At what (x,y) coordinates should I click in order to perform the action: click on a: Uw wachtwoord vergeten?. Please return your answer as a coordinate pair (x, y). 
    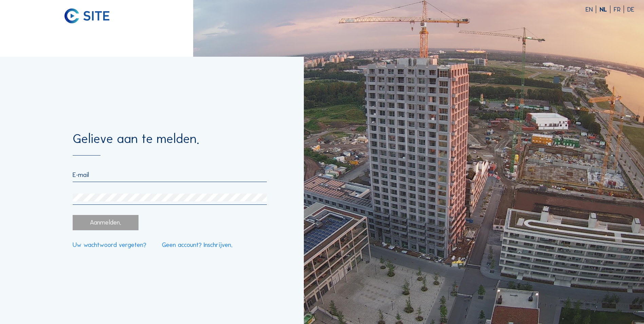
    Looking at the image, I should click on (110, 245).